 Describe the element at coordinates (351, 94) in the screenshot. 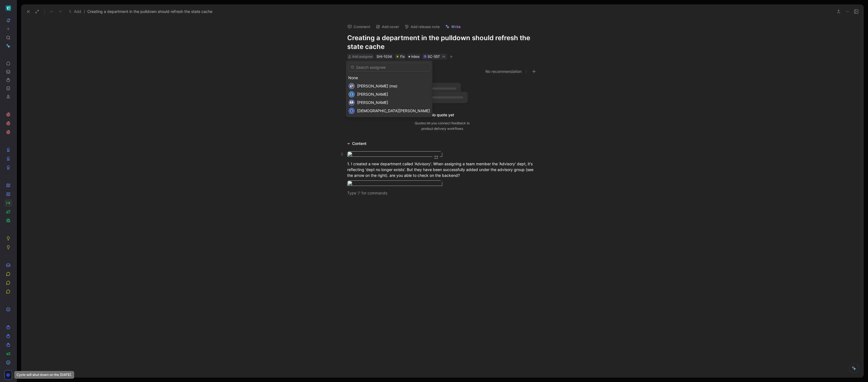

I see `div: E` at that location.